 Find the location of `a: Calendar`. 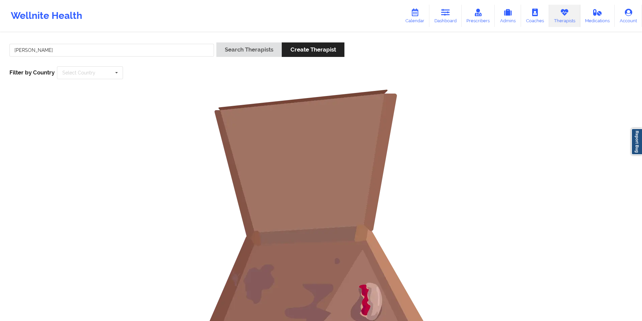

a: Calendar is located at coordinates (415, 16).